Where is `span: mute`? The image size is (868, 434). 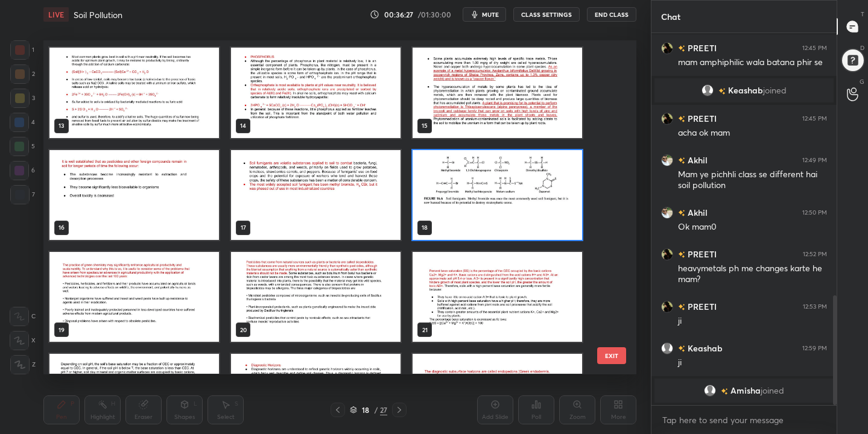
span: mute is located at coordinates (490, 15).